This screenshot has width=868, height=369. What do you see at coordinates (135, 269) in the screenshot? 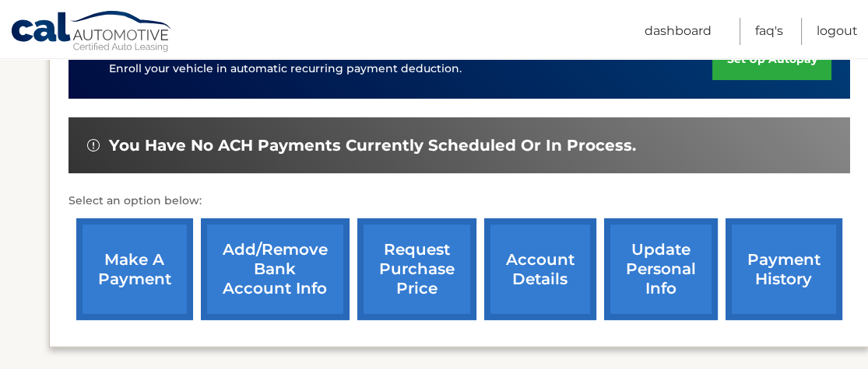
I see `a: make a payment` at bounding box center [135, 269].